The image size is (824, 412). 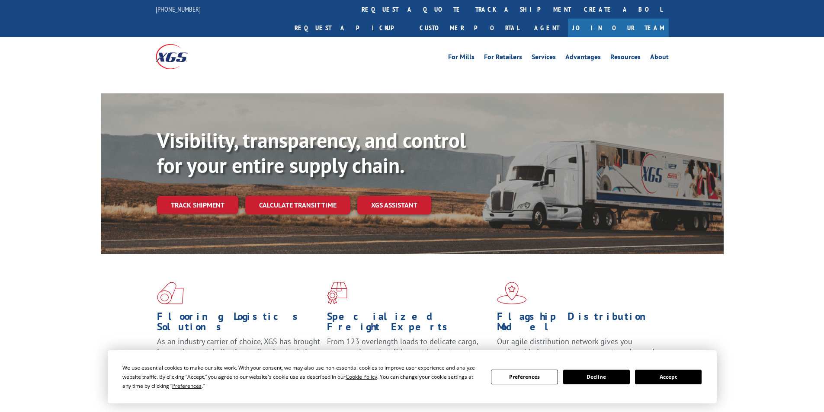 What do you see at coordinates (409, 356) in the screenshot?
I see `p: From 123 overlength loads to delicate cargo, our experienced staff knows the best way to move you...` at bounding box center [409, 356].